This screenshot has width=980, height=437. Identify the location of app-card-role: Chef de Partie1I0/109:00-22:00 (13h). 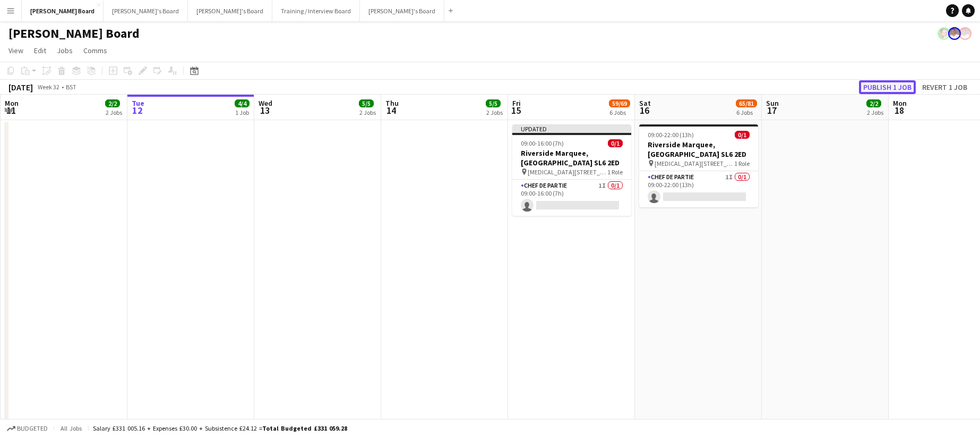
(699, 189).